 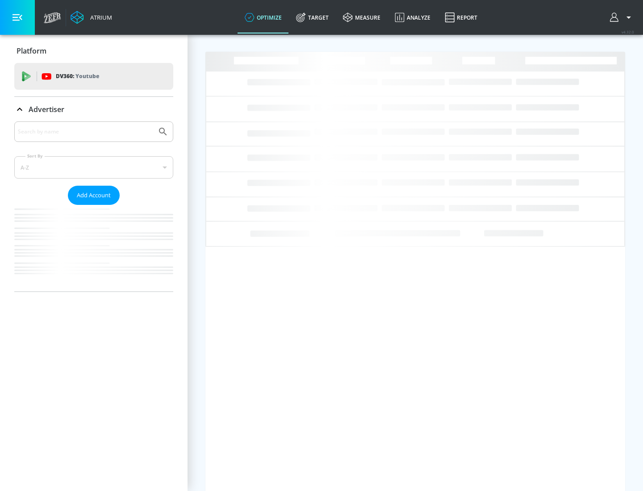 What do you see at coordinates (628, 32) in the screenshot?
I see `span: v 4.32.0` at bounding box center [628, 32].